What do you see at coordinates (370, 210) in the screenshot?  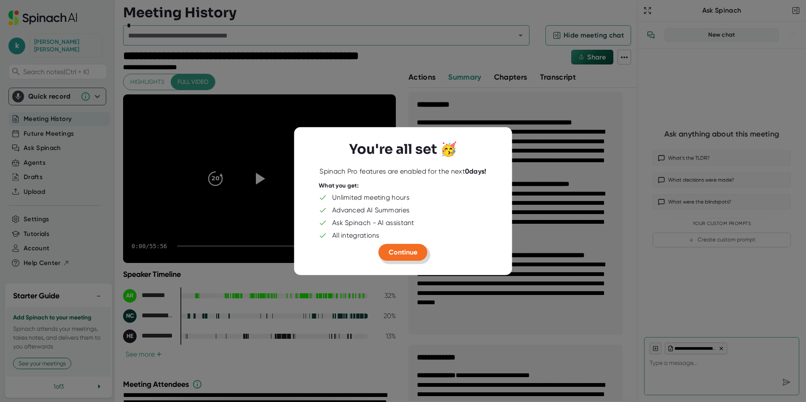 I see `div: Advanced AI Summaries` at bounding box center [370, 210].